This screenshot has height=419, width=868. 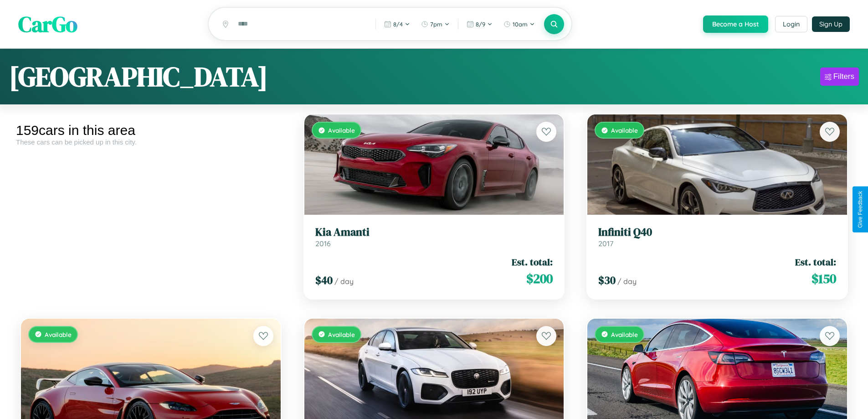 I want to click on a: Kia Amanti2016, so click(x=434, y=237).